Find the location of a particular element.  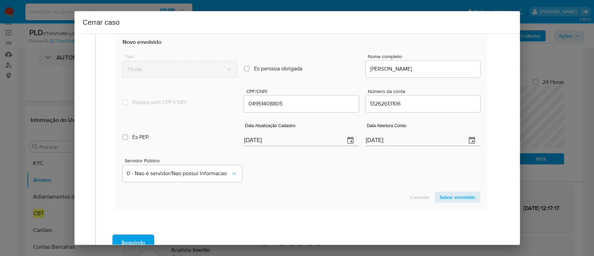

span: Seguindo is located at coordinates (133, 242).